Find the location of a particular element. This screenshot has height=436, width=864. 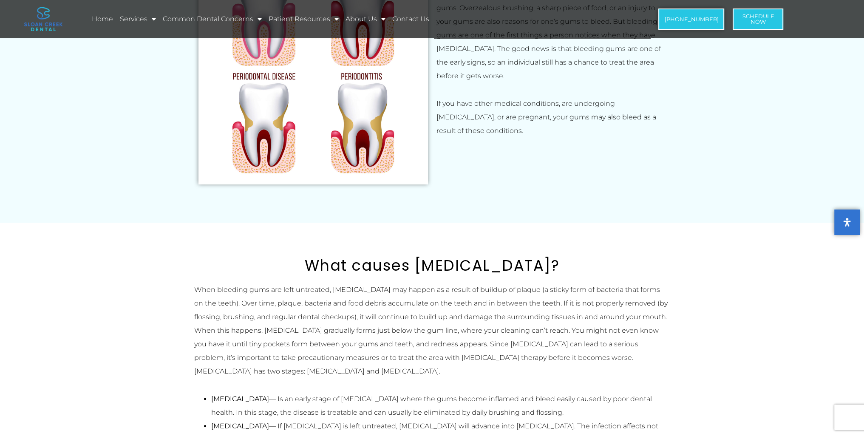

a: About Us is located at coordinates (366, 19).